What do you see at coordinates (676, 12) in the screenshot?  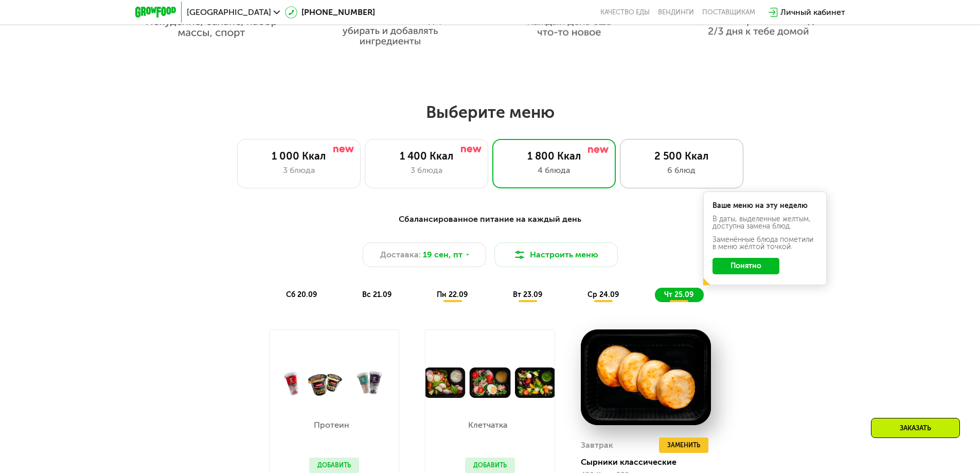 I see `a: Вендинги` at bounding box center [676, 12].